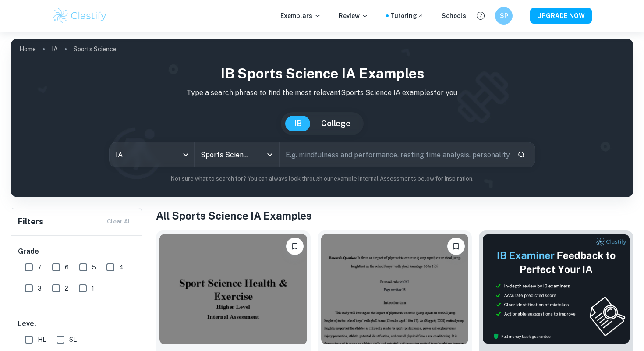 The image size is (644, 351). I want to click on button: Help and Feedback, so click(481, 16).